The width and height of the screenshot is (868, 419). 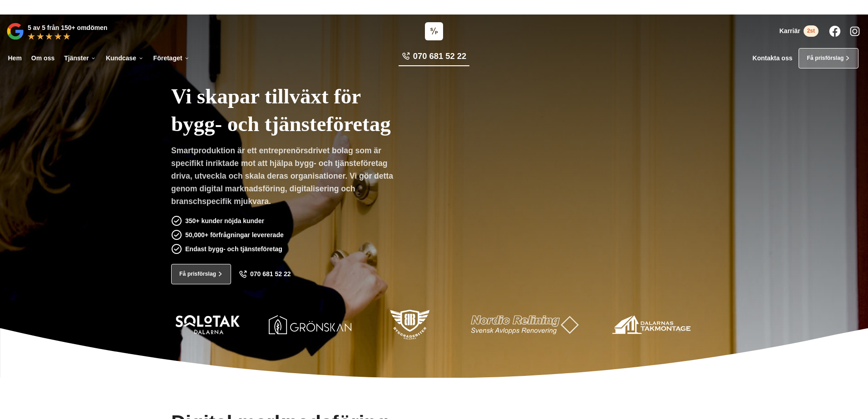 What do you see at coordinates (286, 177) in the screenshot?
I see `p: Smartproduktion är ett entreprenörsdrivet bolag som är specifikt inriktade mot att hjälpa bygg- o...` at bounding box center [286, 177].